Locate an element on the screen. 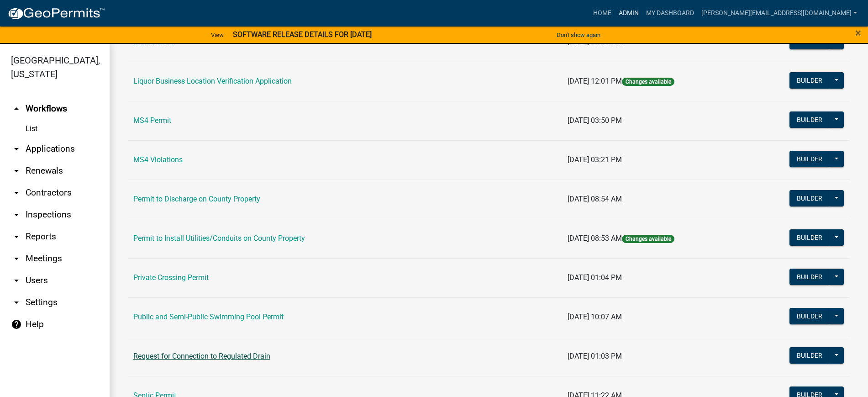 The image size is (868, 397). a: View is located at coordinates (217, 34).